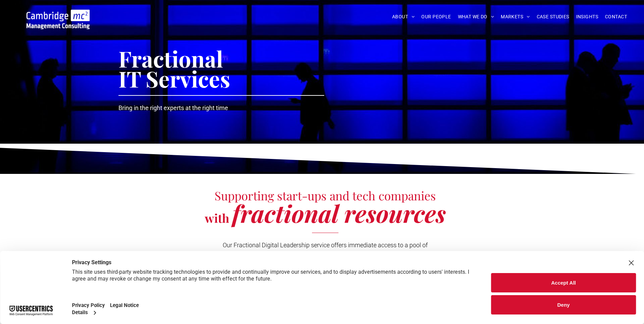  I want to click on span: Supporting start-ups and tech companies, so click(325, 195).